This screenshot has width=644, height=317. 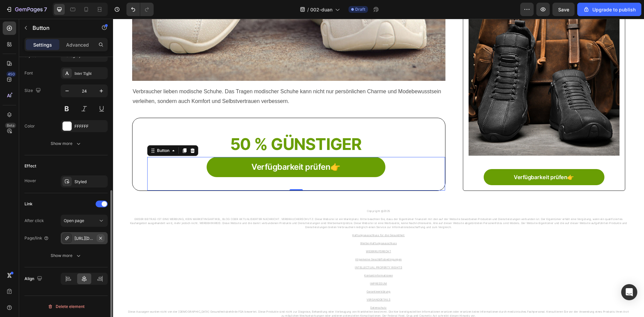 What do you see at coordinates (321, 9) in the screenshot?
I see `span: 002-duan` at bounding box center [321, 9].